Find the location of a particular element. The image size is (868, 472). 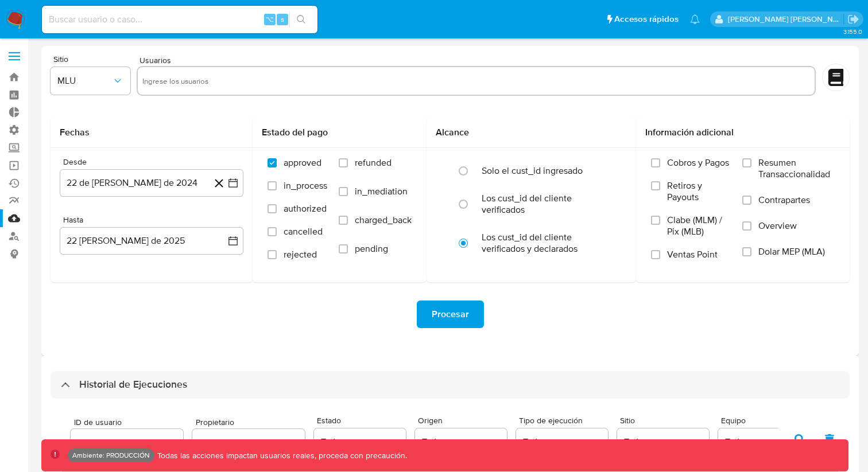

button: search-icon is located at coordinates (301, 19).